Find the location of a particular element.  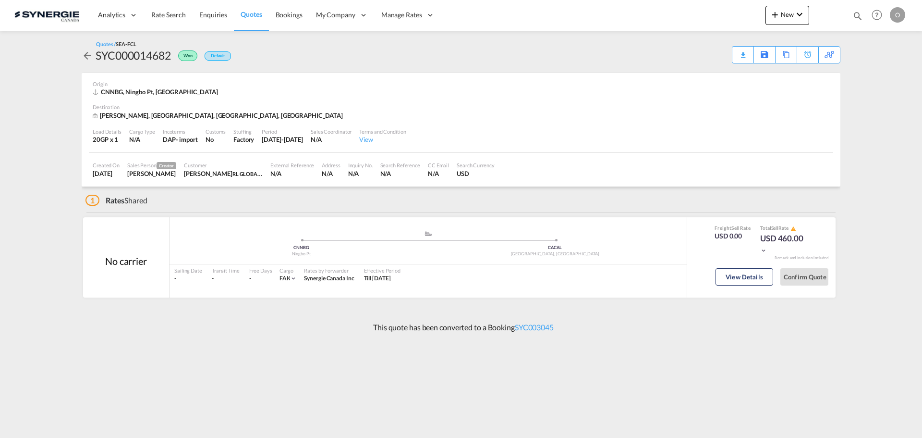

div: Terms and Condition is located at coordinates (382, 131).